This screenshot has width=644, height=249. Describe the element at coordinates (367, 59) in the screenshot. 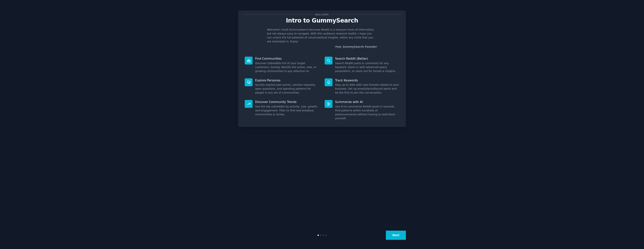

I see `p: Search Reddit (Better)` at that location.